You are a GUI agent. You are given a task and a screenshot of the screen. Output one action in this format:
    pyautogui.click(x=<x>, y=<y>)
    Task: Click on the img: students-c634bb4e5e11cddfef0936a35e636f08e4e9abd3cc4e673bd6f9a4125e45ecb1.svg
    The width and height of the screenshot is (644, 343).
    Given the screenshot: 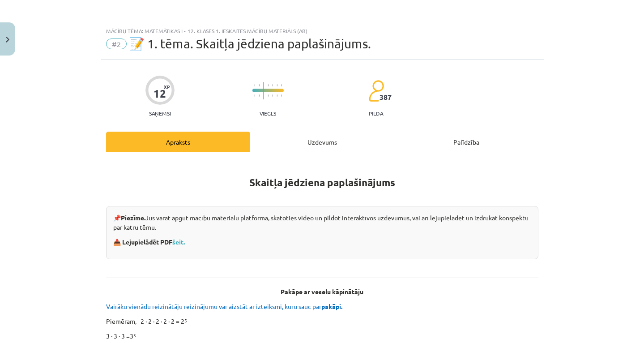 What is the action you would take?
    pyautogui.click(x=376, y=91)
    